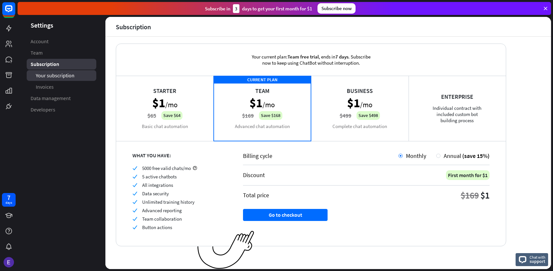 This screenshot has width=553, height=271. What do you see at coordinates (342, 57) in the screenshot?
I see `span: 7 days` at bounding box center [342, 57].